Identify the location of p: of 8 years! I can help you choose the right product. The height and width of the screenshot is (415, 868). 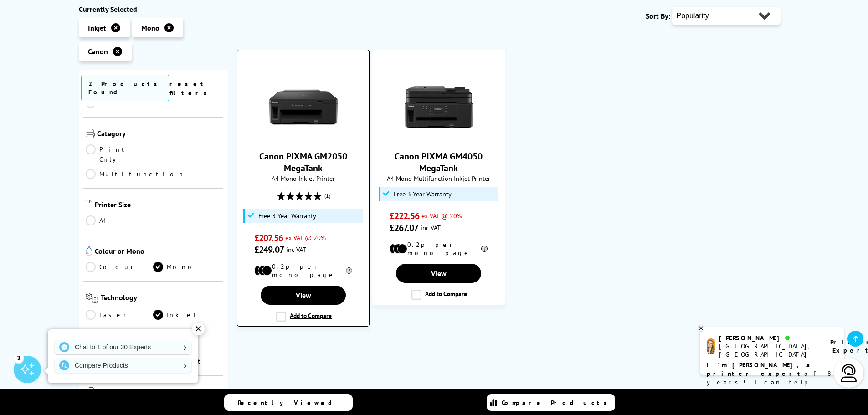
(772, 382).